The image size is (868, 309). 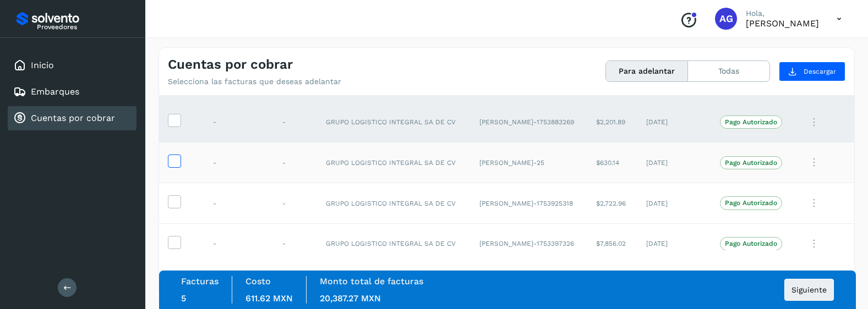 What do you see at coordinates (612, 163) in the screenshot?
I see `td: $630.14` at bounding box center [612, 163].